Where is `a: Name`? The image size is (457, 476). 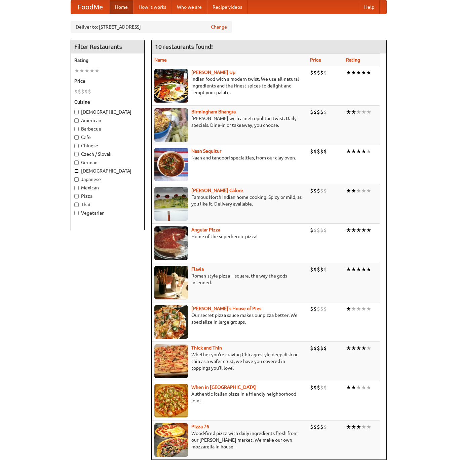 a: Name is located at coordinates (160, 60).